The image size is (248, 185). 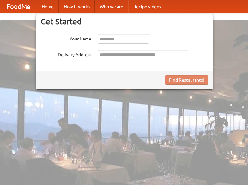 I want to click on a: Who we are, so click(x=111, y=7).